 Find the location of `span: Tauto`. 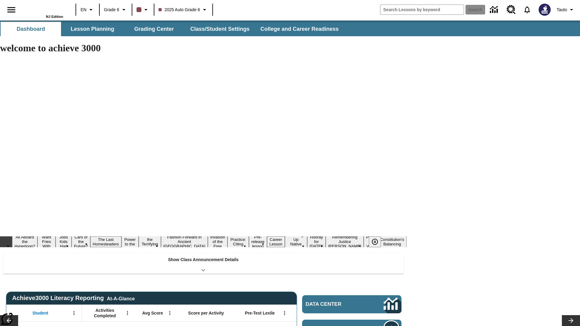

span: Tauto is located at coordinates (562, 10).